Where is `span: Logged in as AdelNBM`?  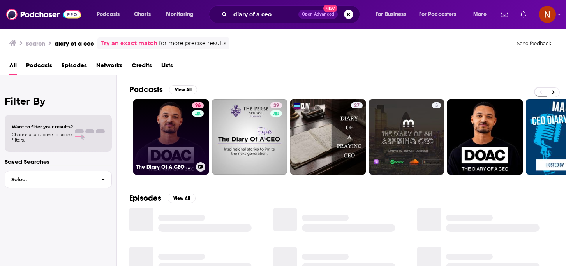 span: Logged in as AdelNBM is located at coordinates (547, 14).